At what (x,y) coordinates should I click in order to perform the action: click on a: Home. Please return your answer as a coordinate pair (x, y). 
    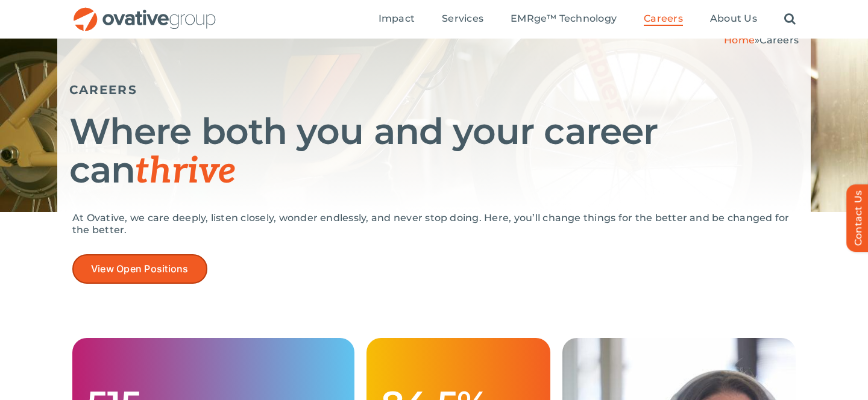
    Looking at the image, I should click on (738, 39).